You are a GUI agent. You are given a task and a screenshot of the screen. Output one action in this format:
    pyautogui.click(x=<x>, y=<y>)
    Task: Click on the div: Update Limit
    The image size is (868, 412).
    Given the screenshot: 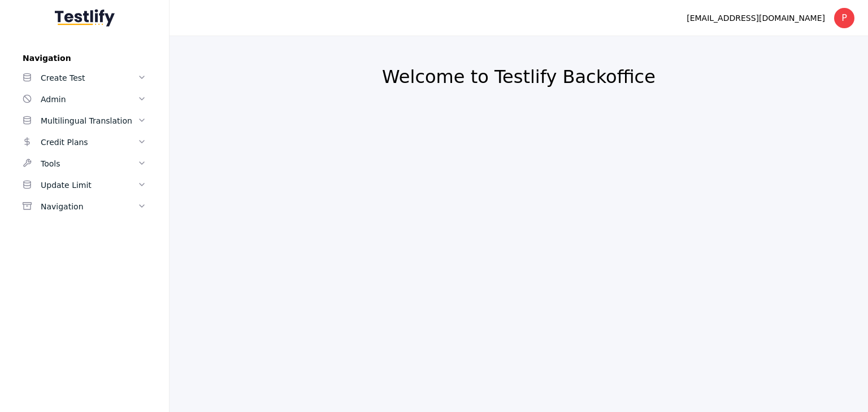 What is the action you would take?
    pyautogui.click(x=89, y=185)
    